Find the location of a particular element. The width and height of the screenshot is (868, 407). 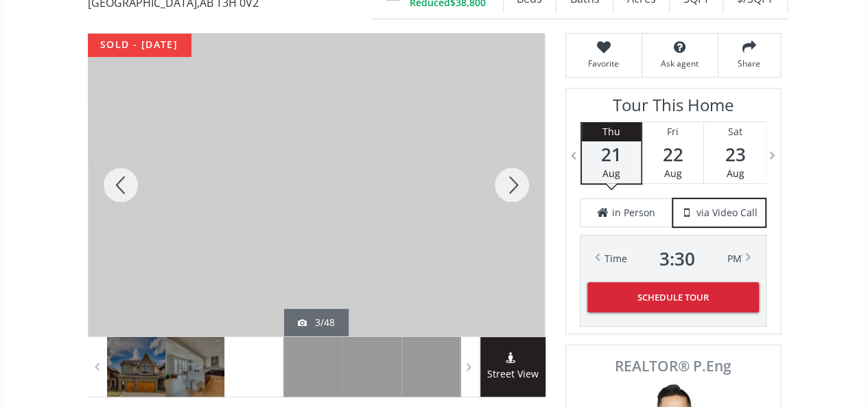

div: Thu is located at coordinates (612, 132).